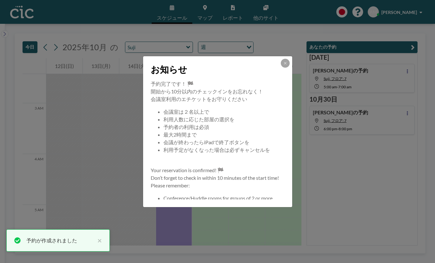  What do you see at coordinates (215, 177) in the screenshot?
I see `span: Don’t forget to check in within 10 minutes of the start time!` at bounding box center [215, 177].